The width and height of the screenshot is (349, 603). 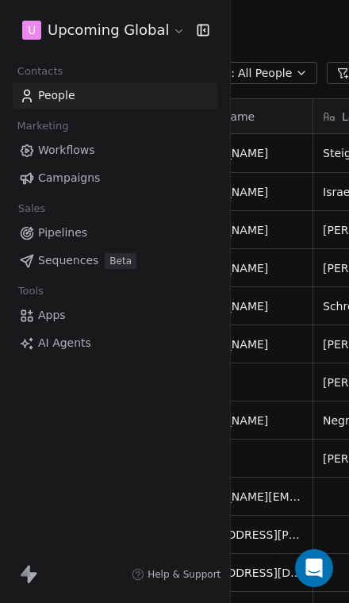 I want to click on div: First Name, so click(x=240, y=116).